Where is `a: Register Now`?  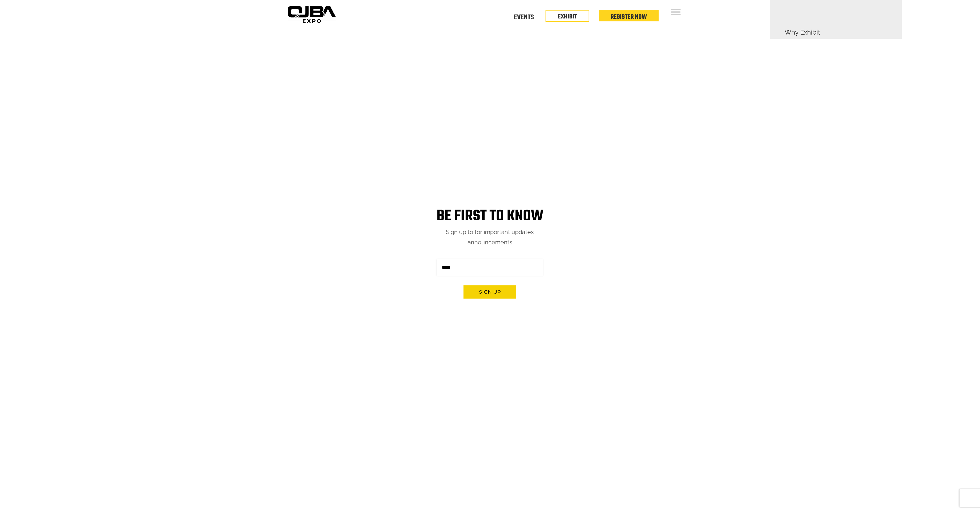 a: Register Now is located at coordinates (629, 17).